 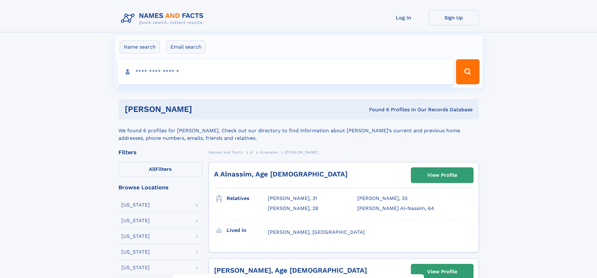 What do you see at coordinates (442, 175) in the screenshot?
I see `div: View Profile` at bounding box center [442, 175].